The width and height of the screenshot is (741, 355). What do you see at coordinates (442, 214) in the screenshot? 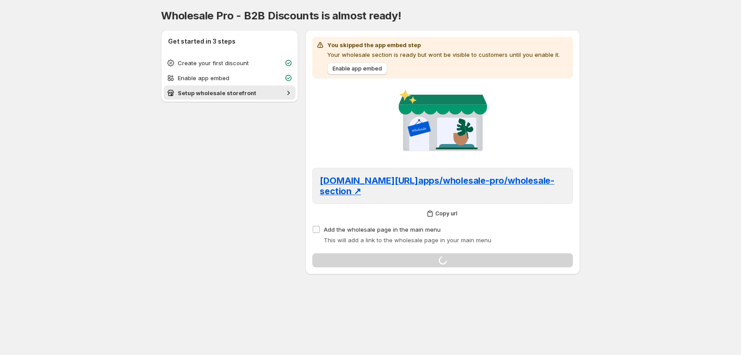
I see `button: Copy url` at bounding box center [442, 214].